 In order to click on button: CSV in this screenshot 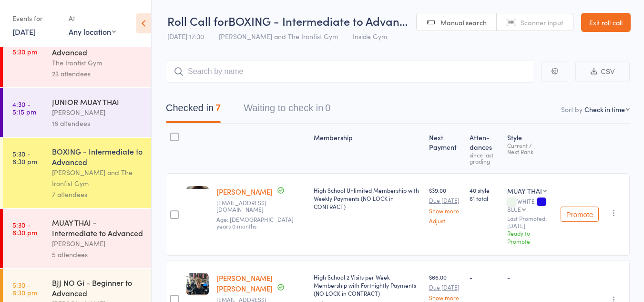, I will do `click(602, 71)`.